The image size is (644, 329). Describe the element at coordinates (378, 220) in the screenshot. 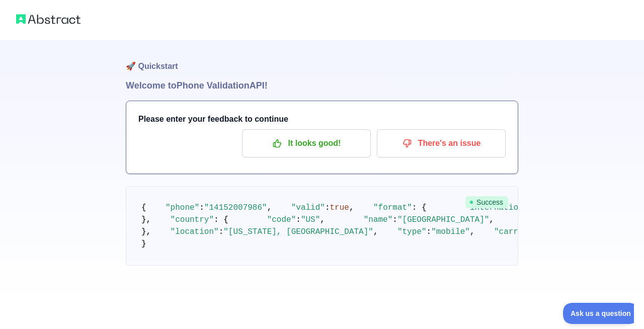

I see `span: "name"` at that location.